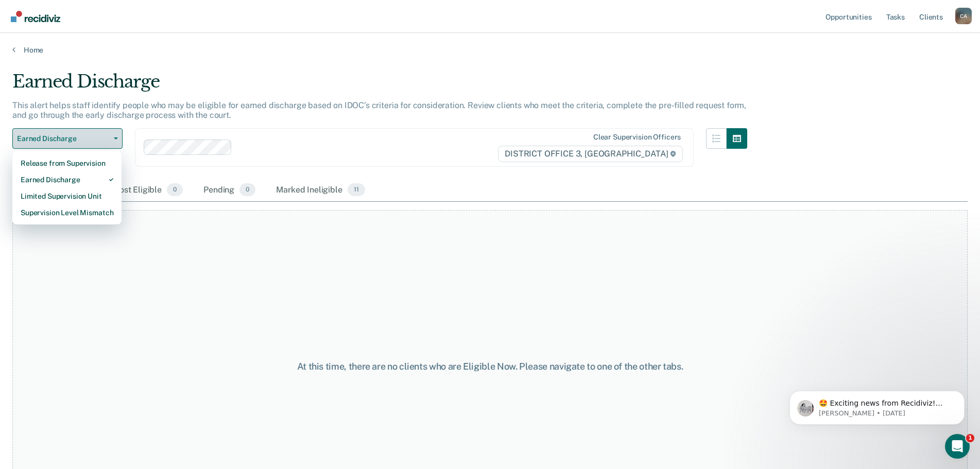  I want to click on img: Profile image for Kim, so click(32, 39).